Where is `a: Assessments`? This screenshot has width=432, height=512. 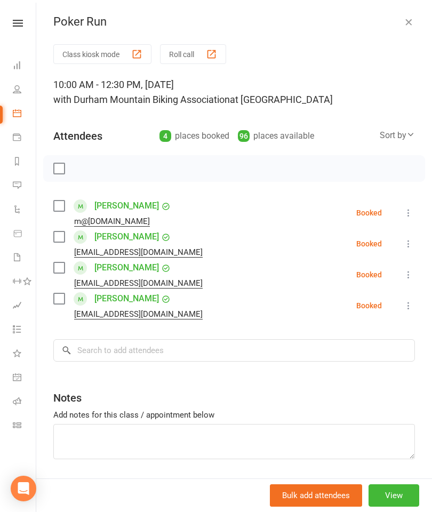 a: Assessments is located at coordinates (25, 306).